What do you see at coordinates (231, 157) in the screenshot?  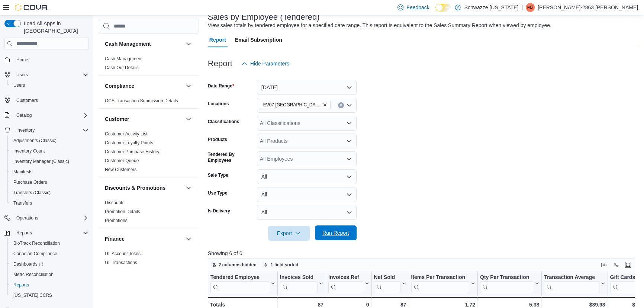 I see `label: Tendered By Employees` at bounding box center [231, 157].